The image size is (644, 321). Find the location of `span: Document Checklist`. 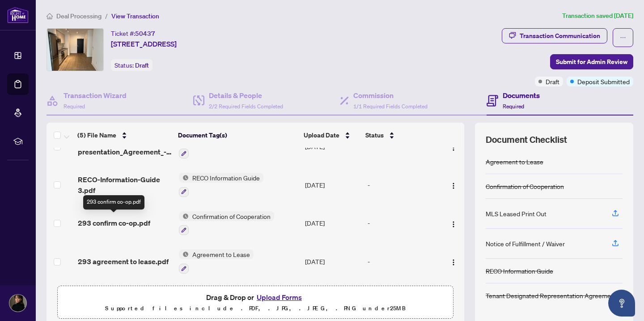

span: Document Checklist is located at coordinates (526, 140).